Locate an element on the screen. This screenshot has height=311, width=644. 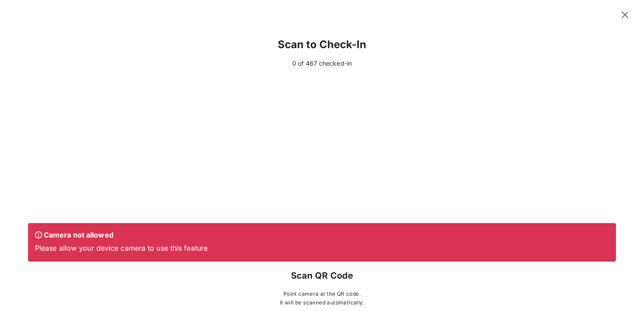
p: Camera not allowed is located at coordinates (322, 235).